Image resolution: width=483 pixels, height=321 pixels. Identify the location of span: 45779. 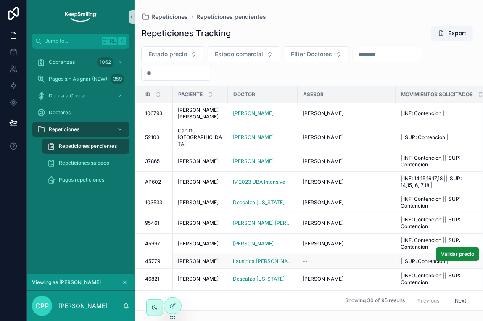
(152, 261).